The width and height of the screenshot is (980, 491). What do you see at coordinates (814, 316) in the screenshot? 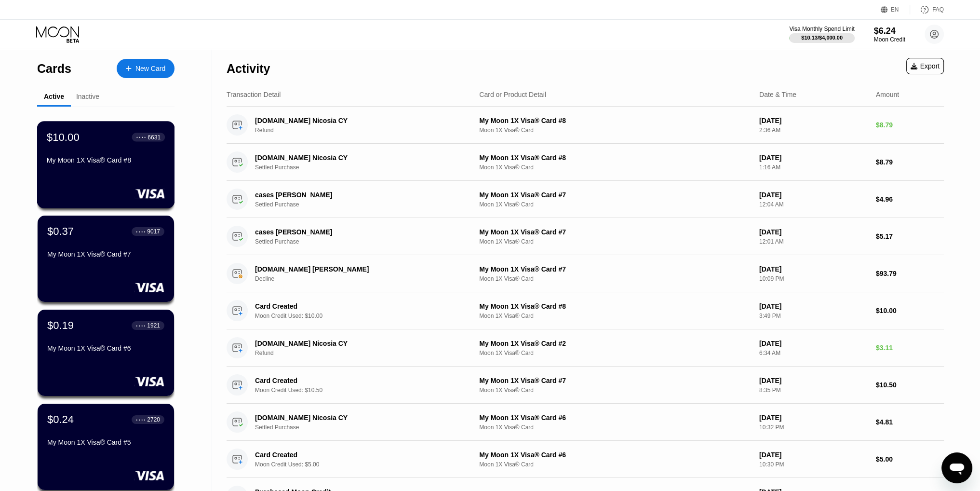
I see `div: 3:49 PM` at bounding box center [814, 316].